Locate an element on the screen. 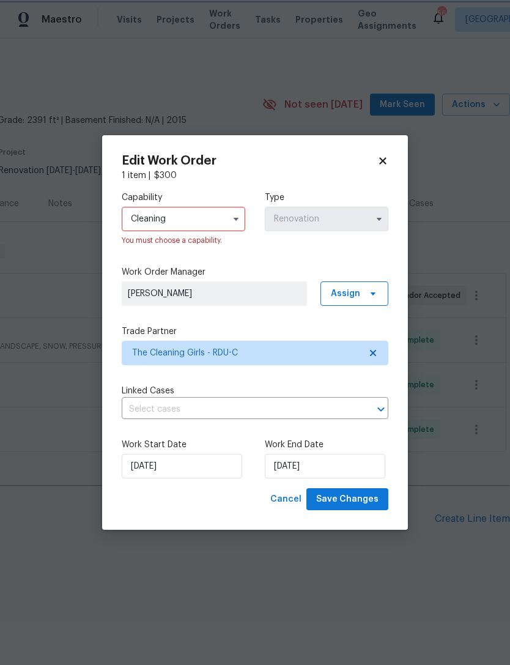 The height and width of the screenshot is (665, 510). h2: Edit Work Order is located at coordinates (250, 161).